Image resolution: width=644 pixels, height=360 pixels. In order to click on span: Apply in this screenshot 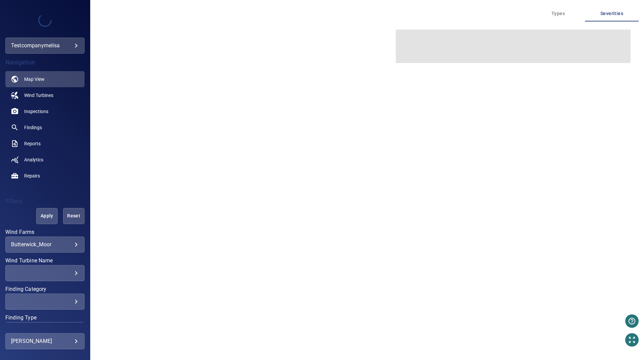, I will do `click(47, 216)`.